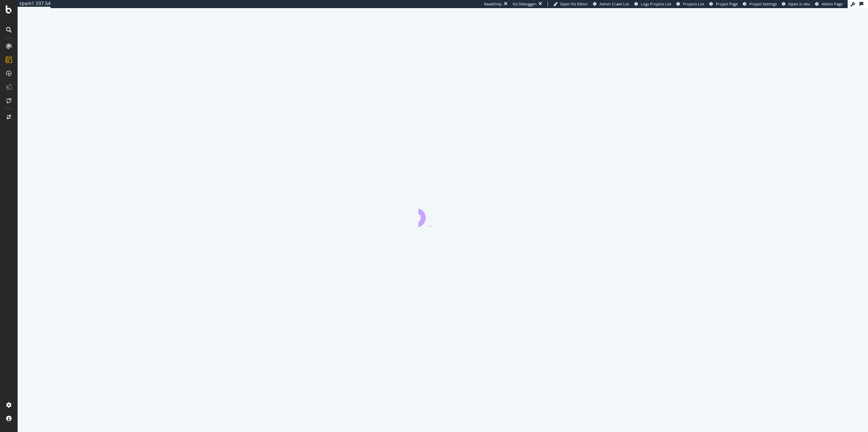 The width and height of the screenshot is (868, 432). Describe the element at coordinates (571, 4) in the screenshot. I see `a: Open Viz Editor` at that location.